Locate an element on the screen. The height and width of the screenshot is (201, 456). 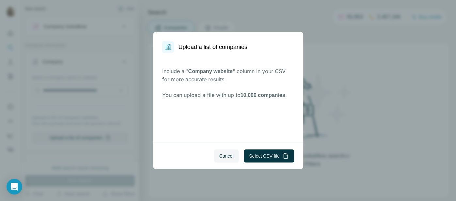
span: Cancel is located at coordinates (227, 156).